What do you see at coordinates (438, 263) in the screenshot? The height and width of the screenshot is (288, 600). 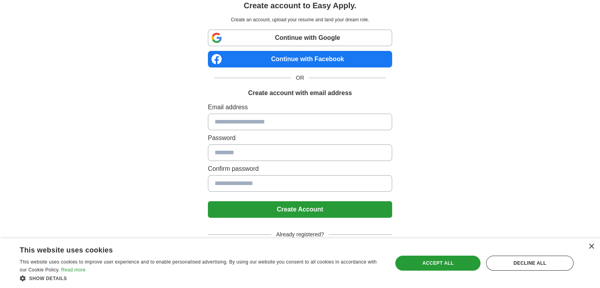 I see `div: Accept all` at bounding box center [438, 263].